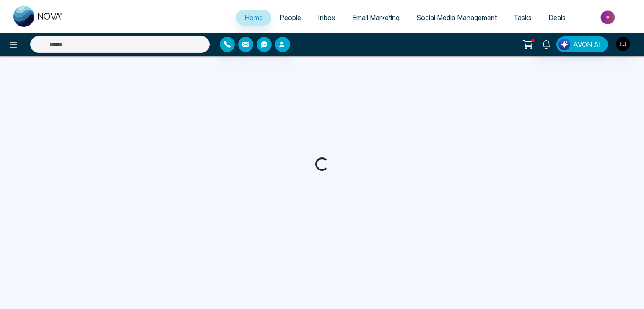  I want to click on a: Home, so click(253, 18).